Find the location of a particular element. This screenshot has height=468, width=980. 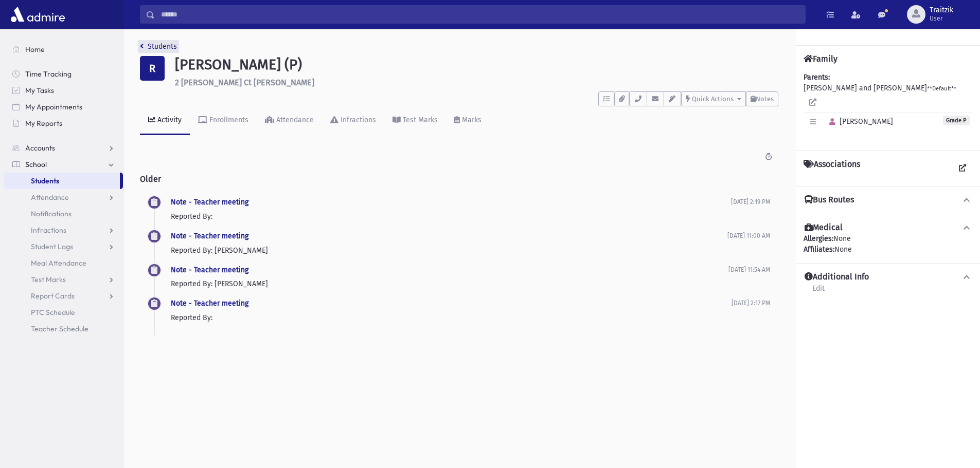

span: PTC Schedule is located at coordinates (53, 313).